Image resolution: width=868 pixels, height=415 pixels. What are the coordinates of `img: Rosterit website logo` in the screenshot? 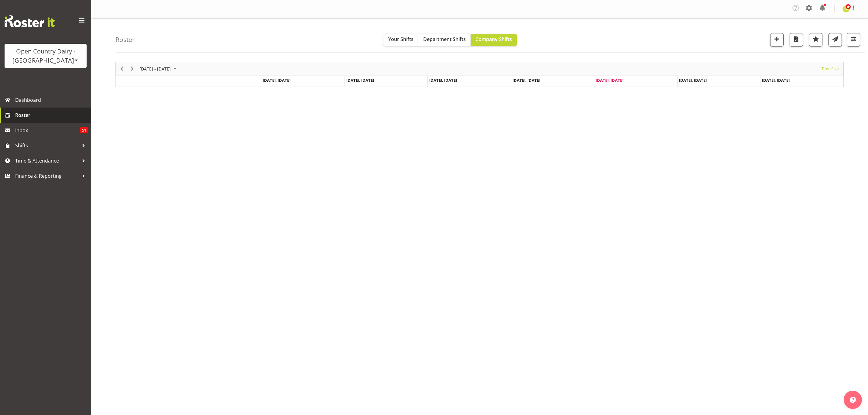 It's located at (29, 21).